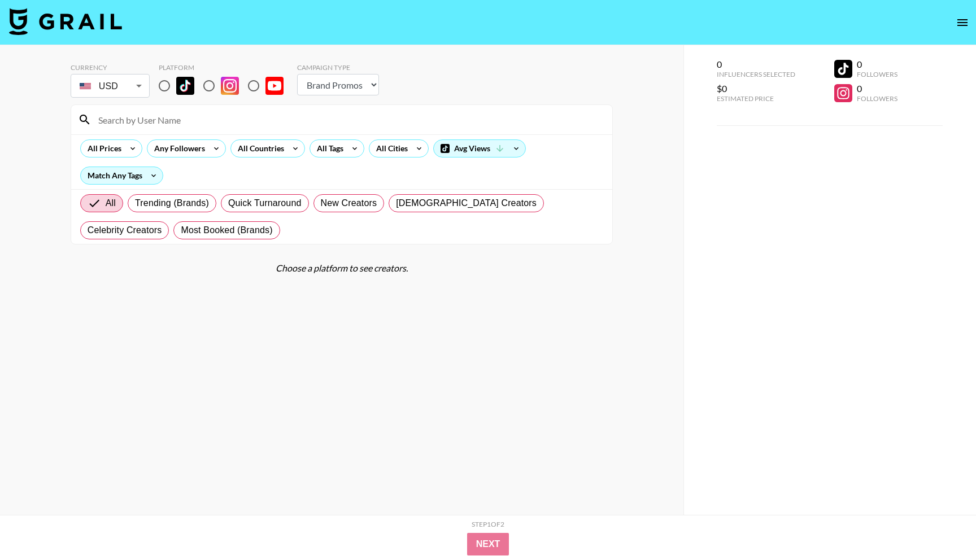  Describe the element at coordinates (177, 149) in the screenshot. I see `div: Any Followers` at that location.